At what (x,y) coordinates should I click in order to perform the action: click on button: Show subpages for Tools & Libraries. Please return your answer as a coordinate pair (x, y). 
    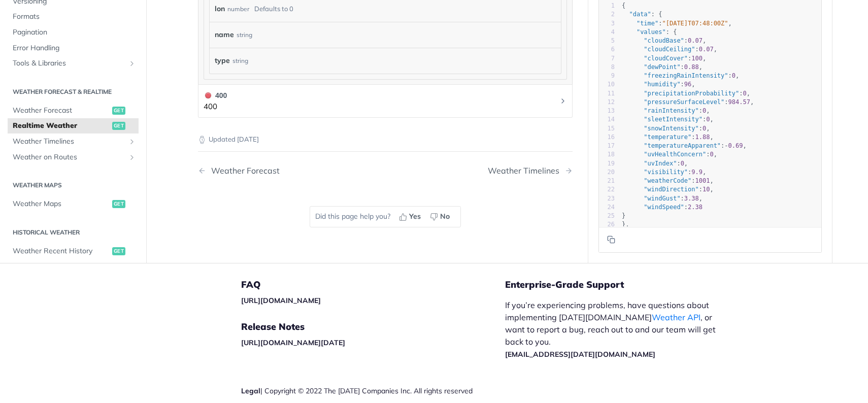
    Looking at the image, I should click on (132, 63).